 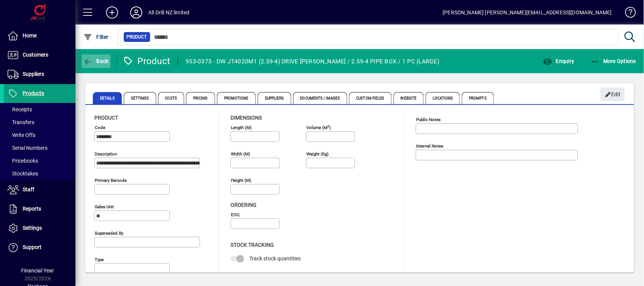 I want to click on mat-label: Height (m), so click(x=241, y=180).